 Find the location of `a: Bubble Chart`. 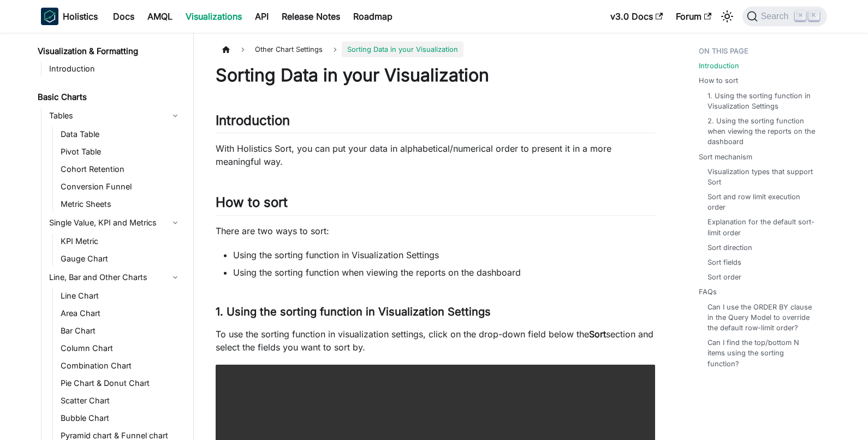

a: Bubble Chart is located at coordinates (120, 418).